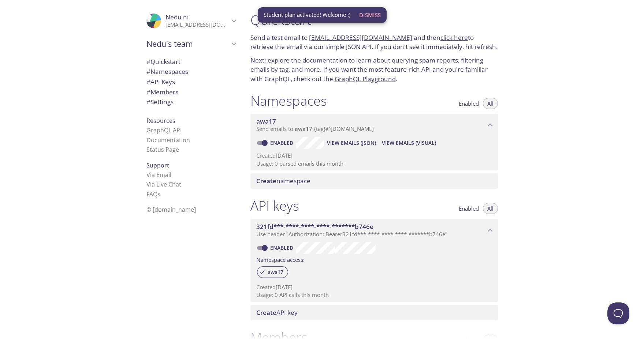 The width and height of the screenshot is (644, 339). What do you see at coordinates (370, 15) in the screenshot?
I see `button: Dismiss` at bounding box center [370, 15].